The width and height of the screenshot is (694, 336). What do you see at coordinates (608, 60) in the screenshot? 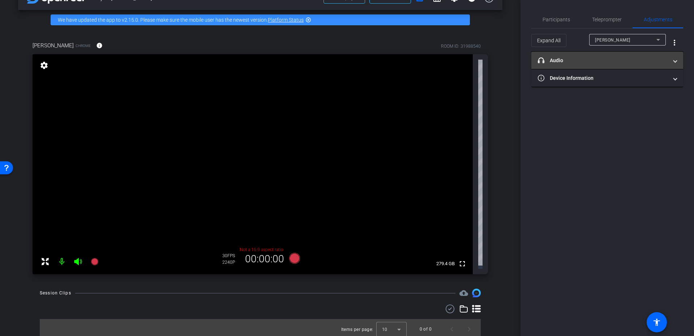
I see `mat-expansion-panel-header: Audio` at bounding box center [608, 60].